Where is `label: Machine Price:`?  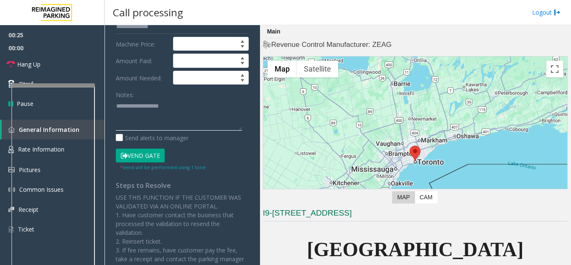
label: Machine Price: is located at coordinates (142, 44).